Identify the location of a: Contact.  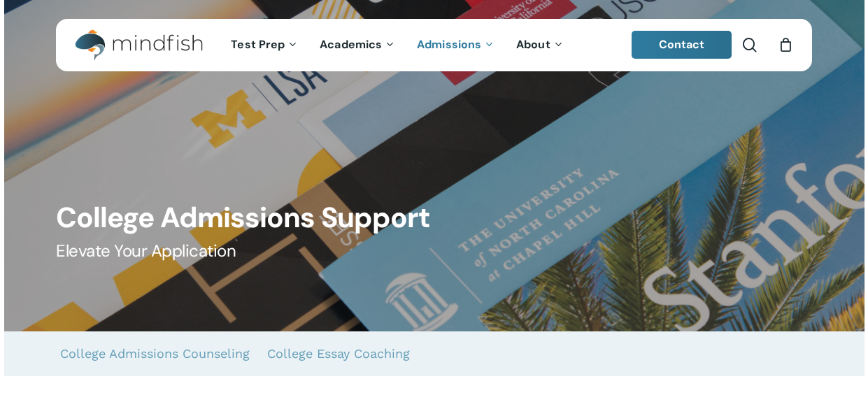
(682, 45).